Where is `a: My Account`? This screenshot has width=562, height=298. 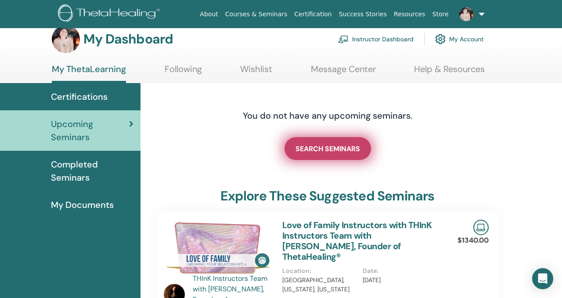
a: My Account is located at coordinates (459, 39).